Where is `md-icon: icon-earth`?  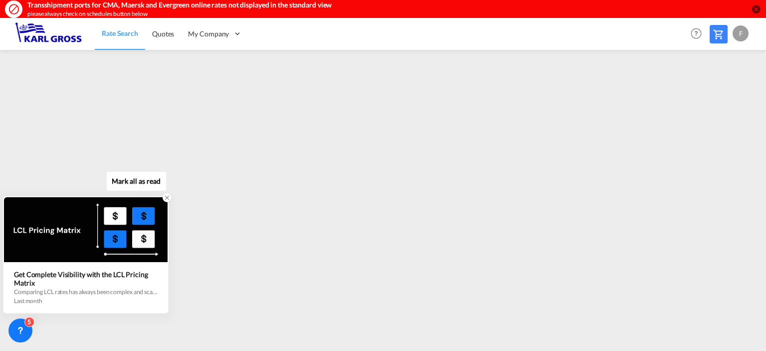 md-icon: icon-earth is located at coordinates (14, 9).